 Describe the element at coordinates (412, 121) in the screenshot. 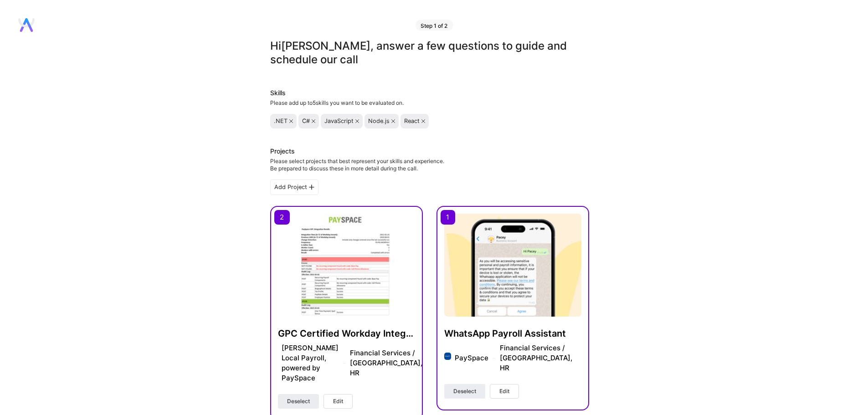

I see `div: React` at that location.